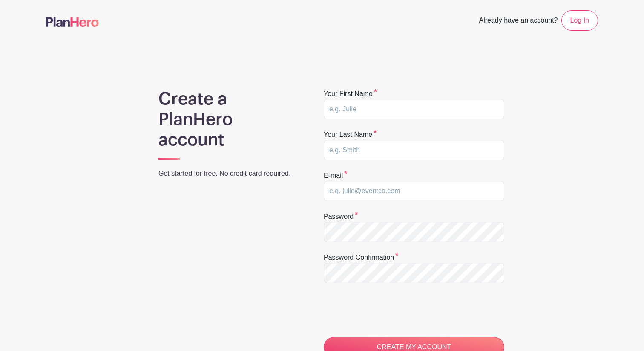 This screenshot has width=644, height=351. Describe the element at coordinates (73, 22) in the screenshot. I see `img: logo-507f7623f17ff9eddc593b1ce0a138ce2505c220e1c5a4e2b4648c50719b7d32.svg` at that location.